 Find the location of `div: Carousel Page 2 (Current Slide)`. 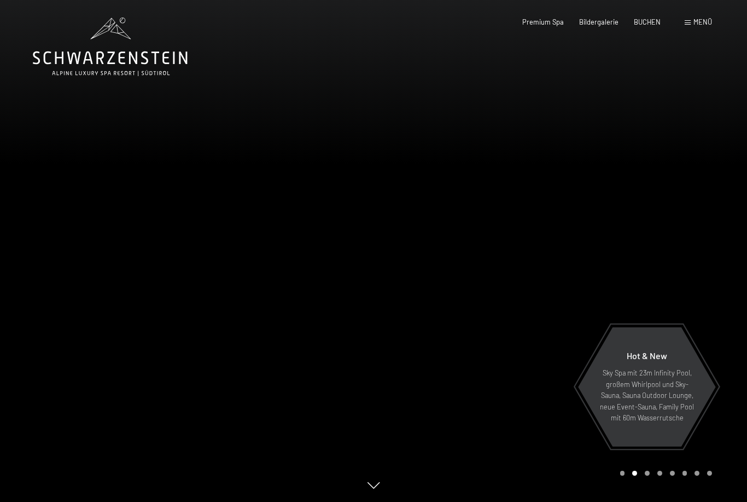

div: Carousel Page 2 (Current Slide) is located at coordinates (635, 473).